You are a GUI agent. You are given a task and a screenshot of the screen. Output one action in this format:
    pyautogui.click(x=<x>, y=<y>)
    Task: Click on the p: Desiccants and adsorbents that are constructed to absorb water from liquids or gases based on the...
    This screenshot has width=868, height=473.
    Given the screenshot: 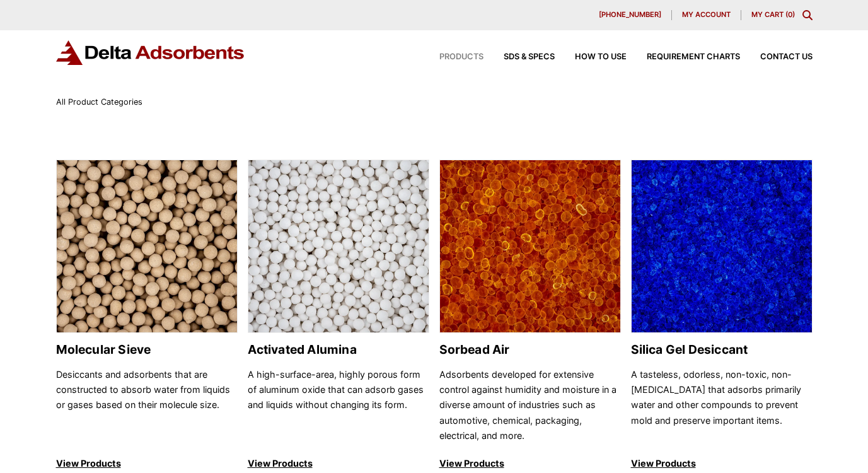 What is the action you would take?
    pyautogui.click(x=146, y=406)
    